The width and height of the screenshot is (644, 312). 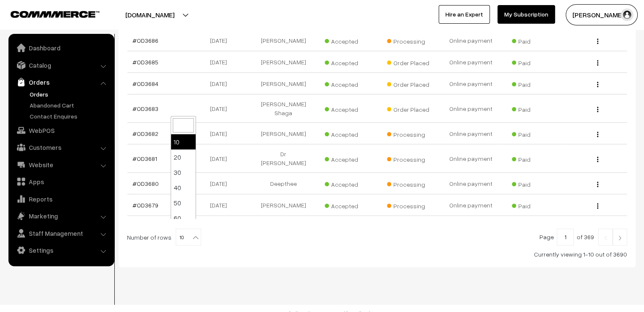 What do you see at coordinates (145, 133) in the screenshot?
I see `a: #OD3682` at bounding box center [145, 133].